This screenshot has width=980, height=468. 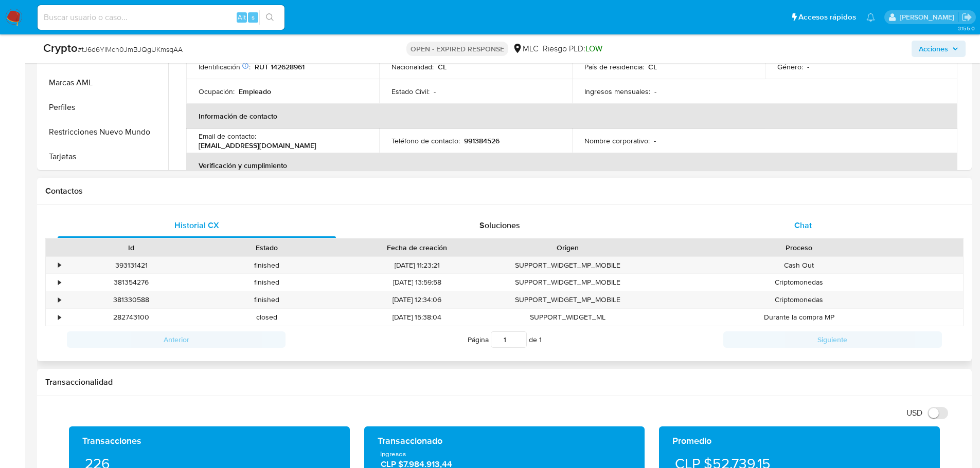 What do you see at coordinates (131, 300) in the screenshot?
I see `div: 381330588` at bounding box center [131, 300].